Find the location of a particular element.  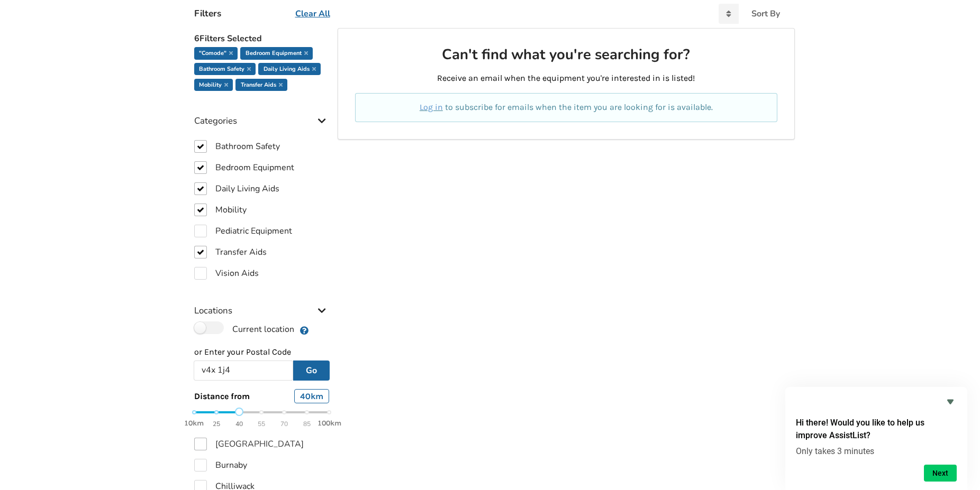

label: Daily Living Aids is located at coordinates (236, 188).